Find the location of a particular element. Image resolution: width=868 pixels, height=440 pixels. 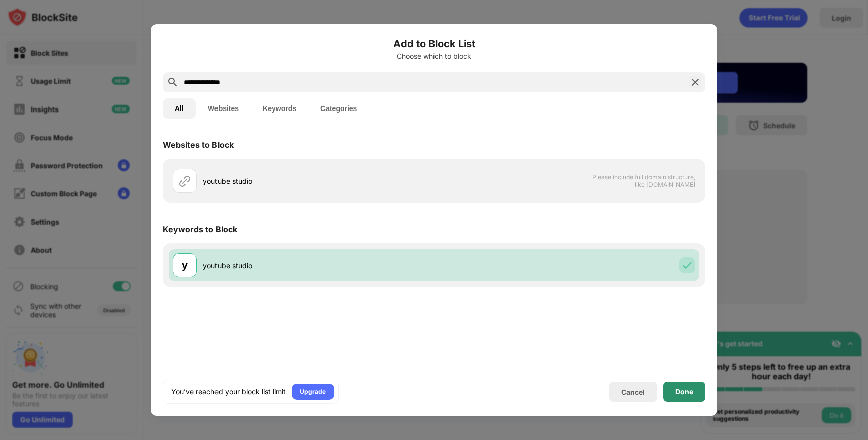

div: Websites to Block is located at coordinates (198, 145).